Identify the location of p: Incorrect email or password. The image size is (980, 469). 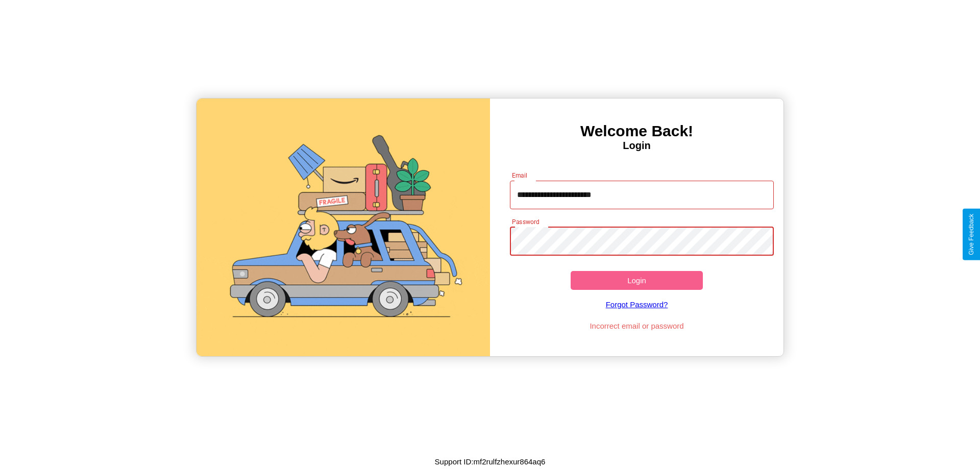
(637, 325).